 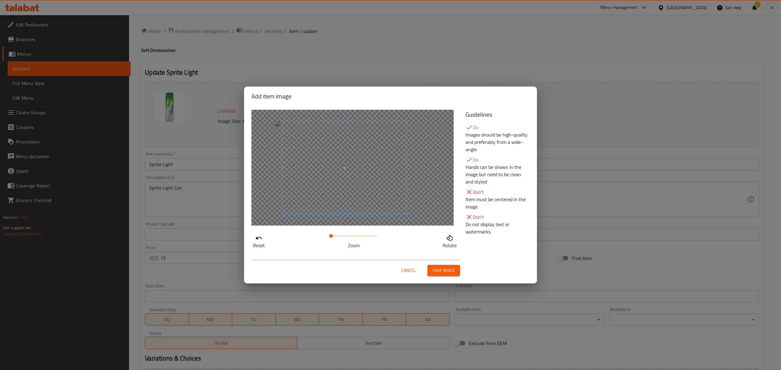 What do you see at coordinates (443, 270) in the screenshot?
I see `span: Save image` at bounding box center [443, 270].